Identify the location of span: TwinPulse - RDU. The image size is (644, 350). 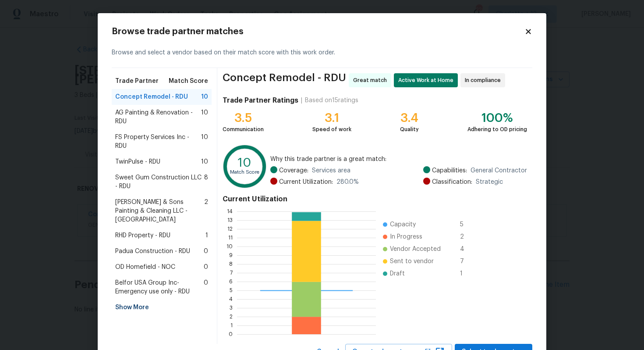
(137, 161).